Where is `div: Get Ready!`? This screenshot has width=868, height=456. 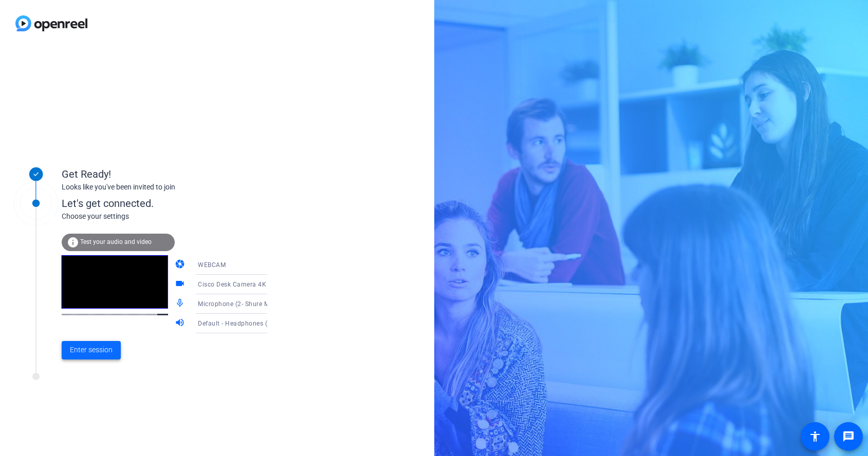 div: Get Ready! is located at coordinates (164, 174).